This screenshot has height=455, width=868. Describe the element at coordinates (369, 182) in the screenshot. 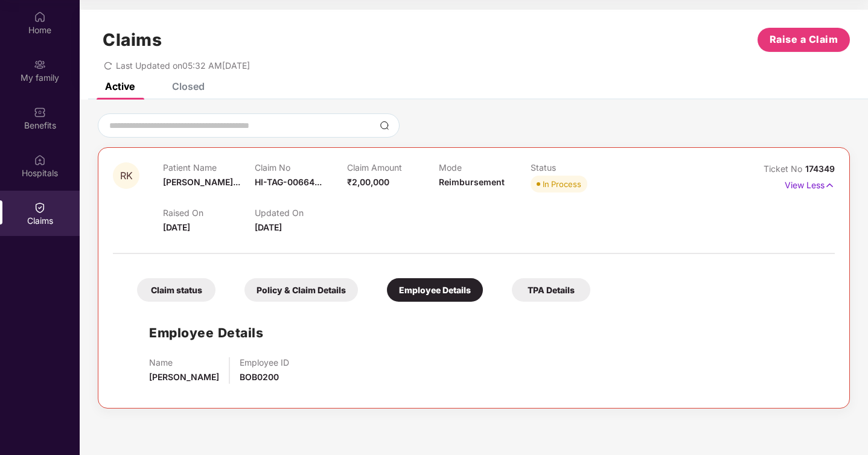

I see `span: ₹2,00,000` at that location.